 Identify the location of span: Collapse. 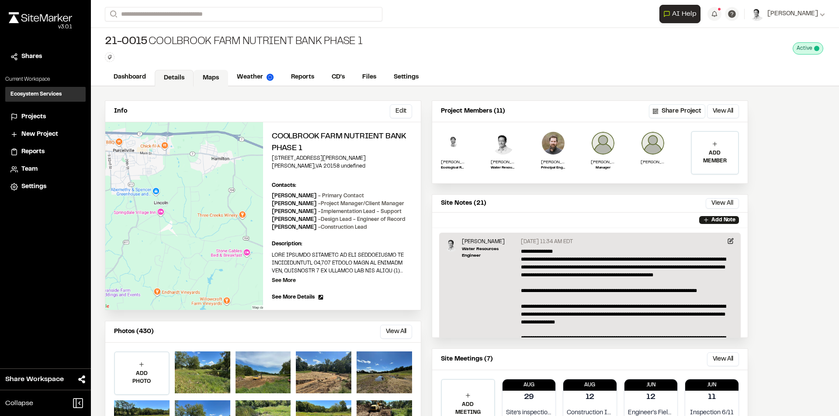
(19, 404).